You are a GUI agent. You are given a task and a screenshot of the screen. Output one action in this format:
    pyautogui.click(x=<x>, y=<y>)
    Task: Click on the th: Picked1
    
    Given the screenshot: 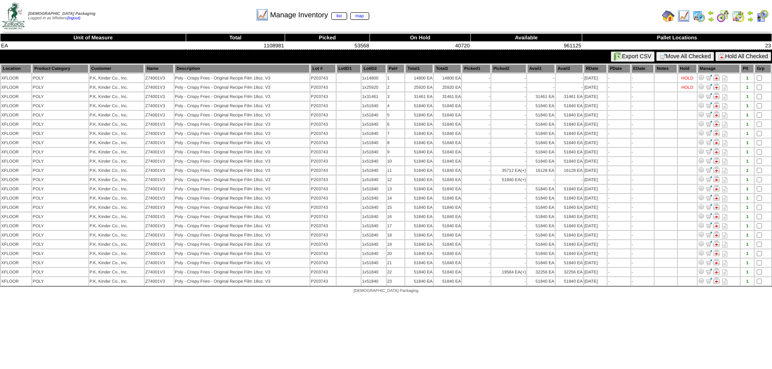 What is the action you would take?
    pyautogui.click(x=476, y=69)
    